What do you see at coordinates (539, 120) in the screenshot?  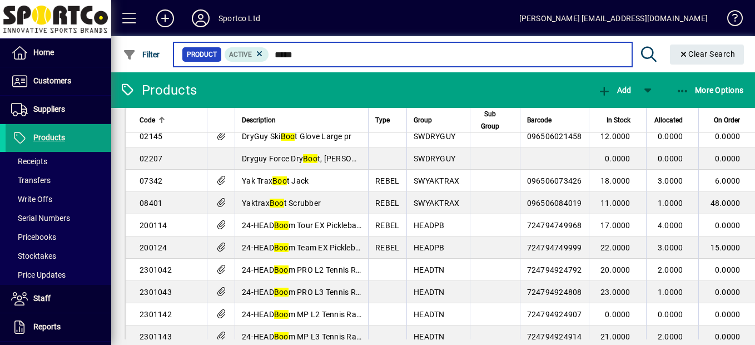 I see `span: Barcode` at bounding box center [539, 120].